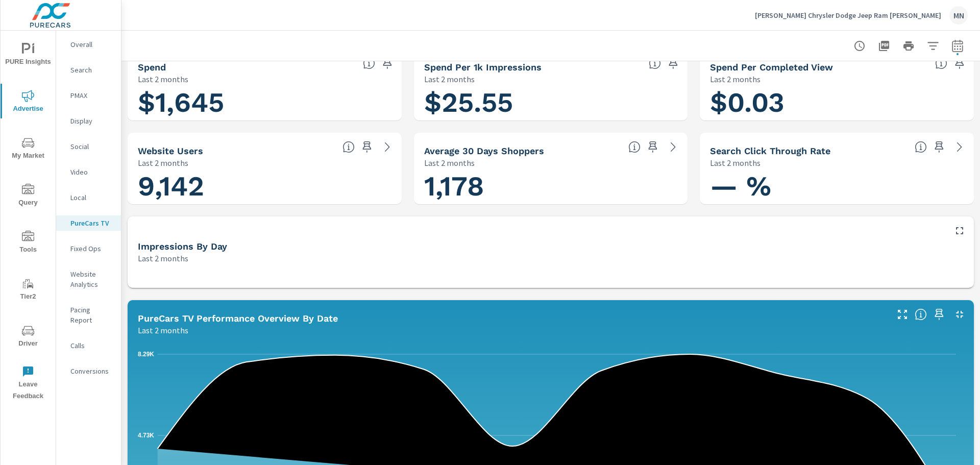 The image size is (980, 465). I want to click on p: Calls, so click(91, 345).